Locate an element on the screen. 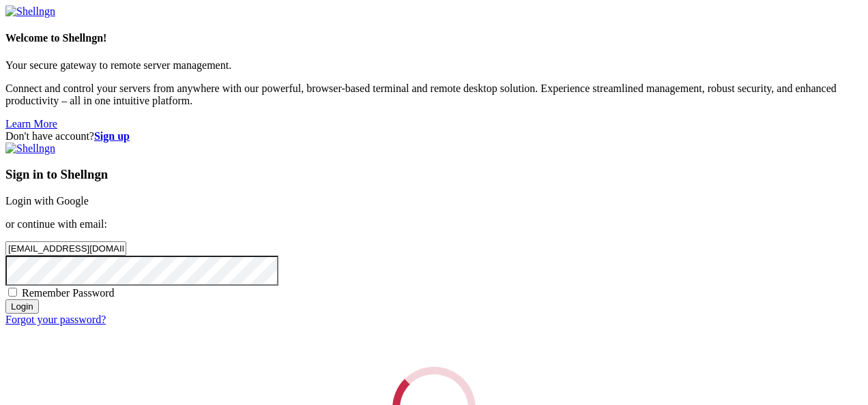  input: Login is located at coordinates (22, 306).